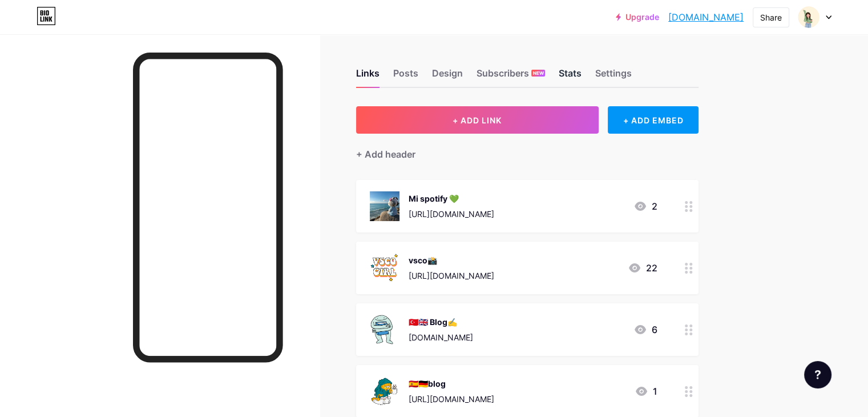 The width and height of the screenshot is (868, 417). What do you see at coordinates (570, 77) in the screenshot?
I see `div: Stats` at bounding box center [570, 77].